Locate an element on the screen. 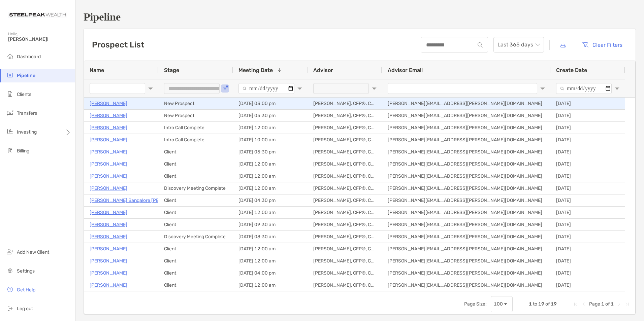 This screenshot has width=644, height=321. input: Name Filter Input is located at coordinates (117, 89).